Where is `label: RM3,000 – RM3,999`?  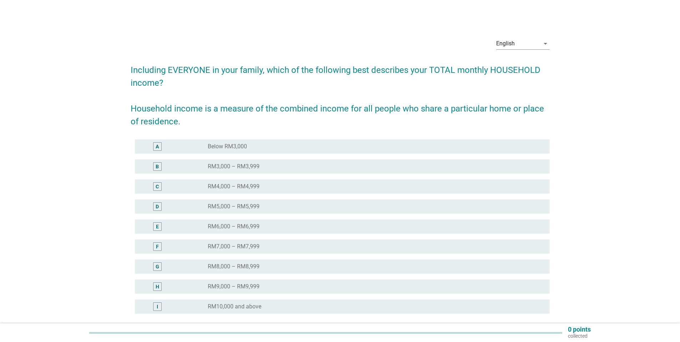 label: RM3,000 – RM3,999 is located at coordinates (233, 166).